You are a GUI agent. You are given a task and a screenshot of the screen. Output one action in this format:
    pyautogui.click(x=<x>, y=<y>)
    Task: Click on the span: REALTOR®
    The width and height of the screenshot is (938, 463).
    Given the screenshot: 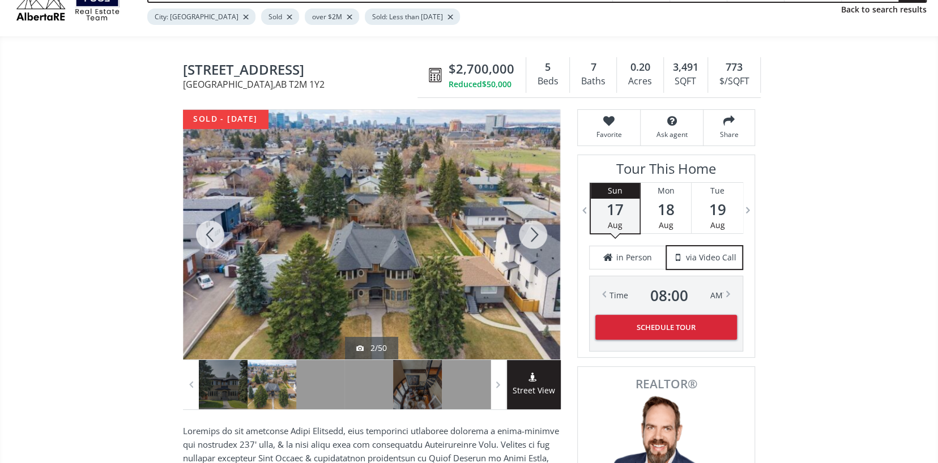 What is the action you would take?
    pyautogui.click(x=666, y=384)
    